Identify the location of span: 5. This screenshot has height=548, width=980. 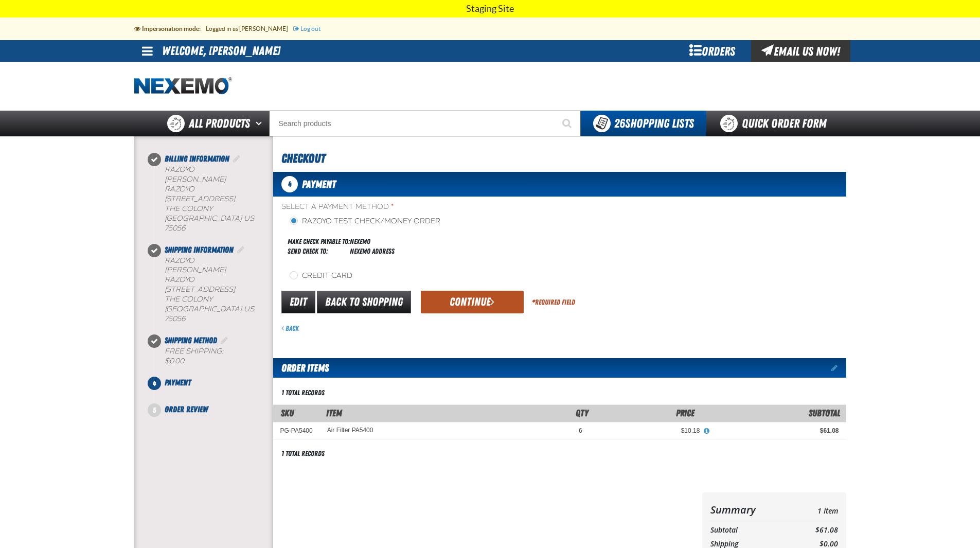
(155, 410).